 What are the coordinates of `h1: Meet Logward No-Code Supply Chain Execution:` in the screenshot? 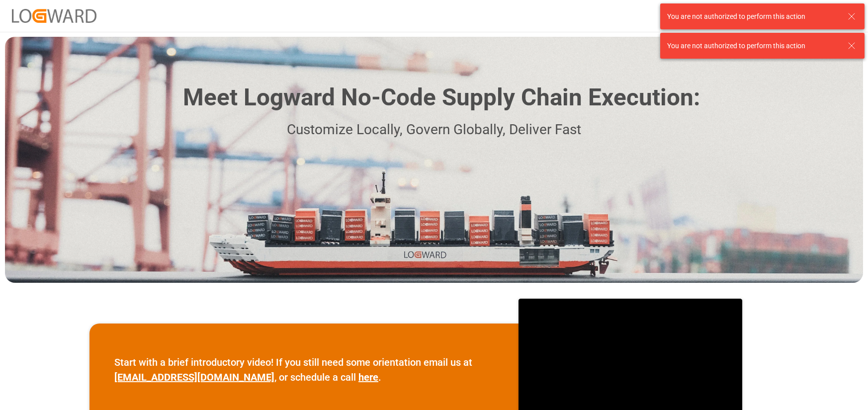 It's located at (442, 98).